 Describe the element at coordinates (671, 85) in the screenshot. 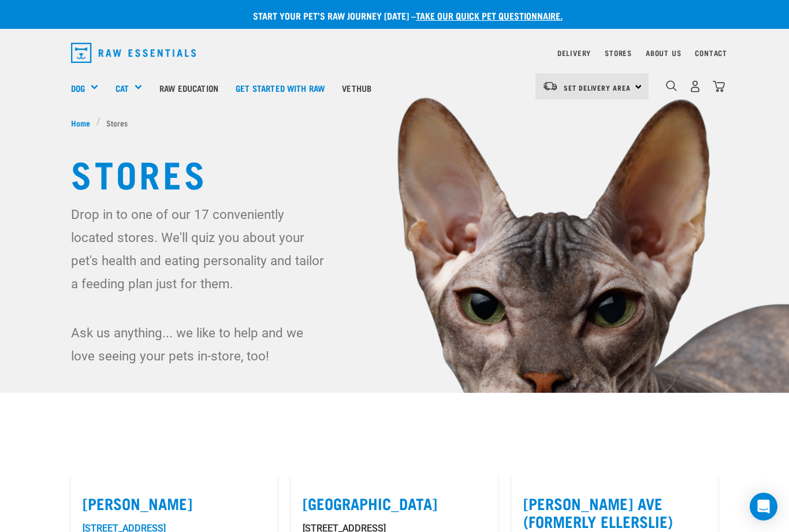

I see `img: home-icon-1@2x.png` at that location.